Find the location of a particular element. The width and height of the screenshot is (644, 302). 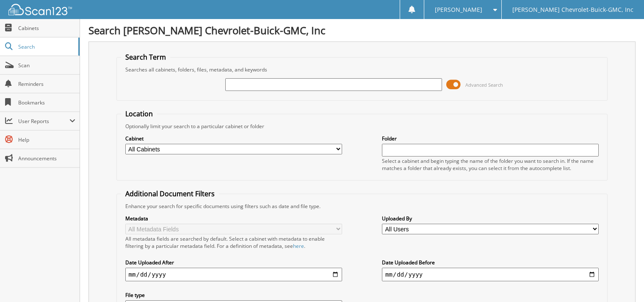

label: Metadata is located at coordinates (234, 218).